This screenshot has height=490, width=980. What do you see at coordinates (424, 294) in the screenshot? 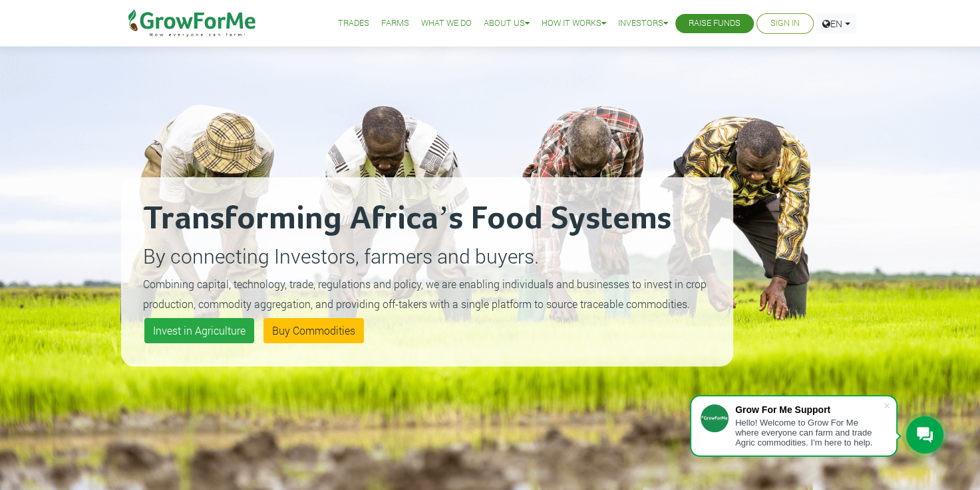
I see `small: Combining capital, technology, trade, regulations and policy, we are enabling individuals and bus...` at bounding box center [424, 294].